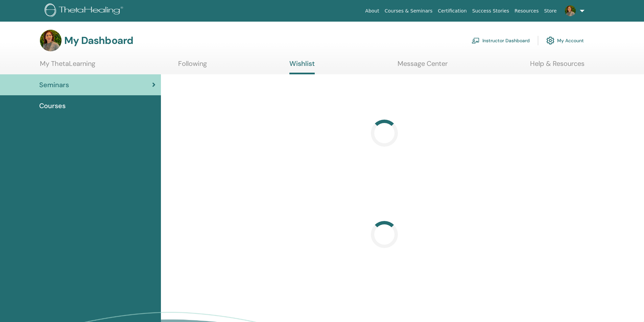 The width and height of the screenshot is (644, 322). What do you see at coordinates (490, 11) in the screenshot?
I see `a: Success Stories` at bounding box center [490, 11].